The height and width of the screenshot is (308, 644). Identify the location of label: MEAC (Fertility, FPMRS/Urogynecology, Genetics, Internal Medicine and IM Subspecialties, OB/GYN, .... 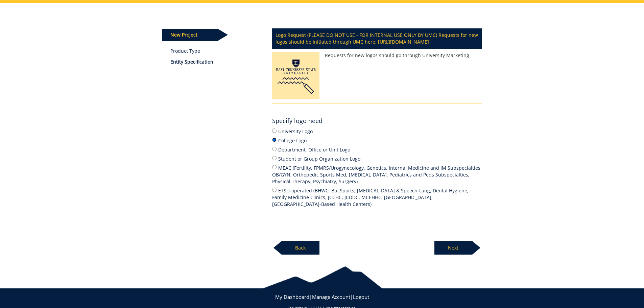
(377, 175).